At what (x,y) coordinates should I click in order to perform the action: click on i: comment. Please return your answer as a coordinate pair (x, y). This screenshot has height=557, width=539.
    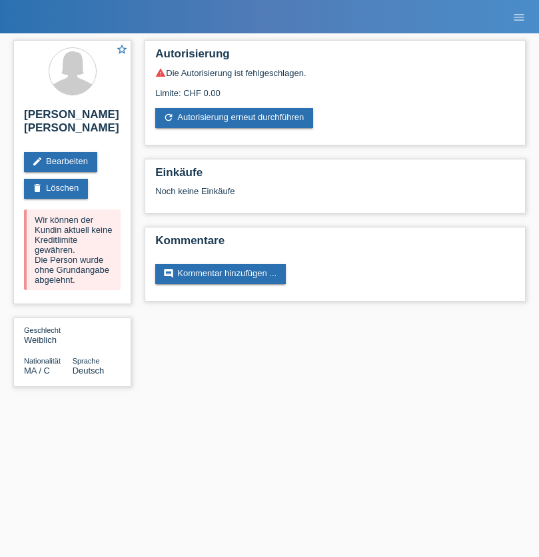
    Looking at the image, I should click on (169, 273).